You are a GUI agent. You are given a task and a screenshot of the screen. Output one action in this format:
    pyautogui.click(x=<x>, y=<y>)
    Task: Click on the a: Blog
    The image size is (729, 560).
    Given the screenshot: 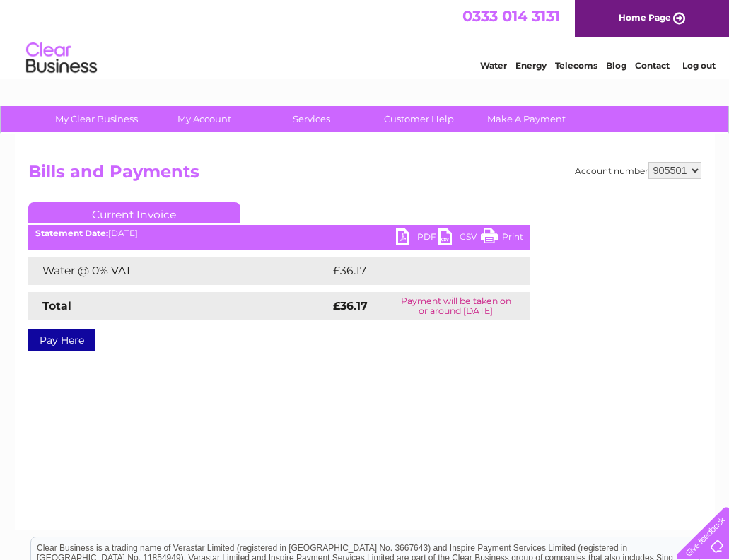 What is the action you would take?
    pyautogui.click(x=616, y=65)
    